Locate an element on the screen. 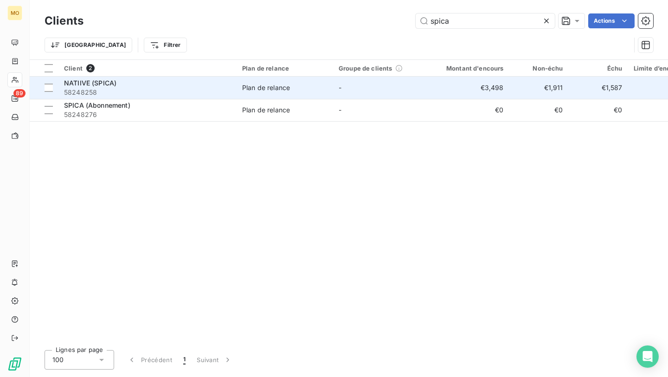  button: Actions is located at coordinates (611, 21).